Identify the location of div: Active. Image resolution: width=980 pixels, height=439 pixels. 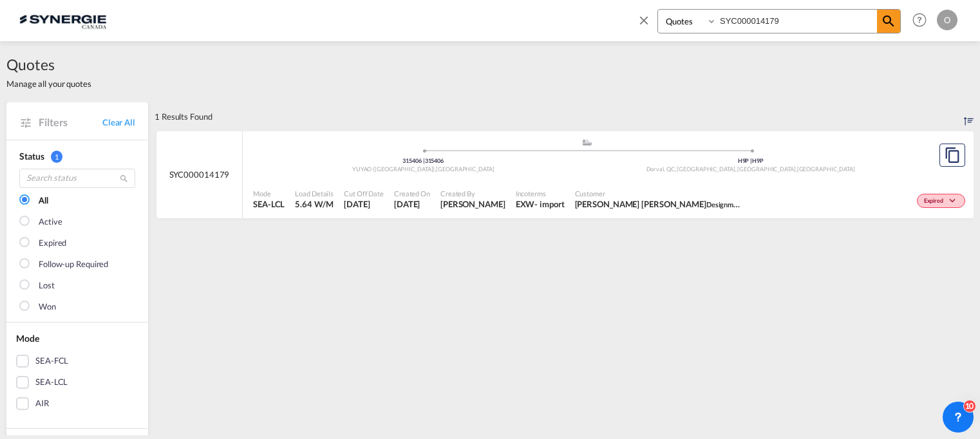
(50, 222).